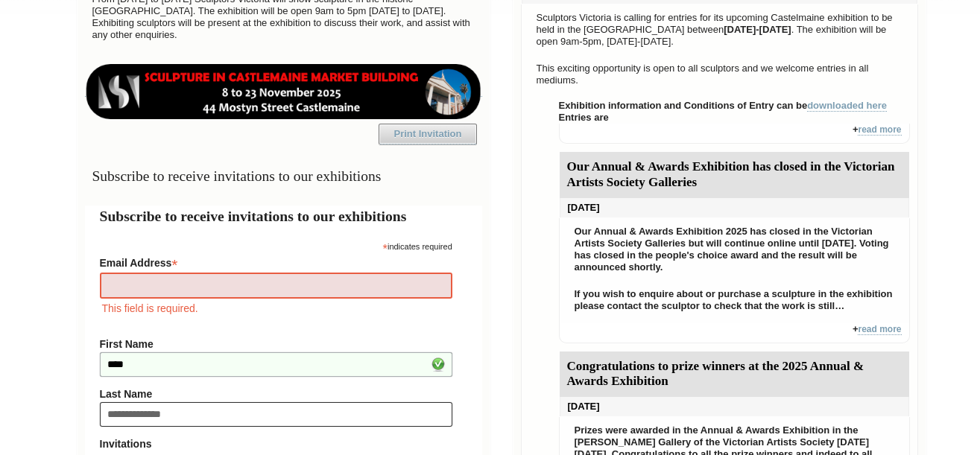 The height and width of the screenshot is (455, 980). Describe the element at coordinates (275, 245) in the screenshot. I see `div: indicates required` at that location.